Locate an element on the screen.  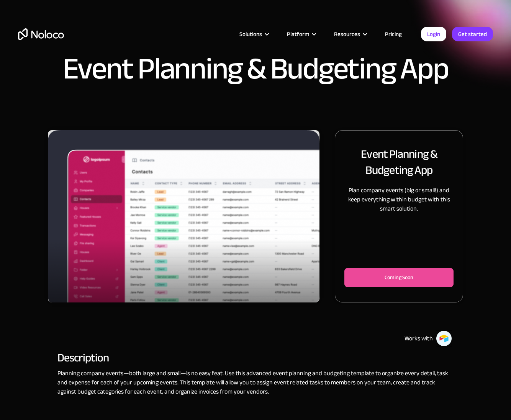
p: Plan company events (big or small!) and keep everything within budget with this smart solution. is located at coordinates (399, 199).